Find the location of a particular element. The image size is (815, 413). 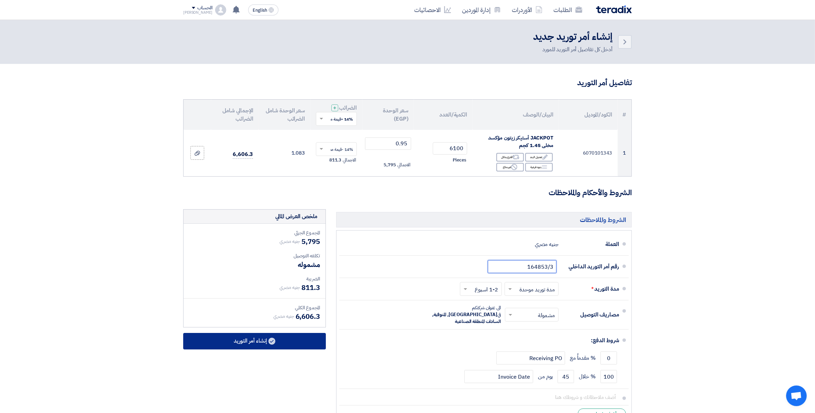

th: سعر الوحدة (EGP) is located at coordinates (388, 115).